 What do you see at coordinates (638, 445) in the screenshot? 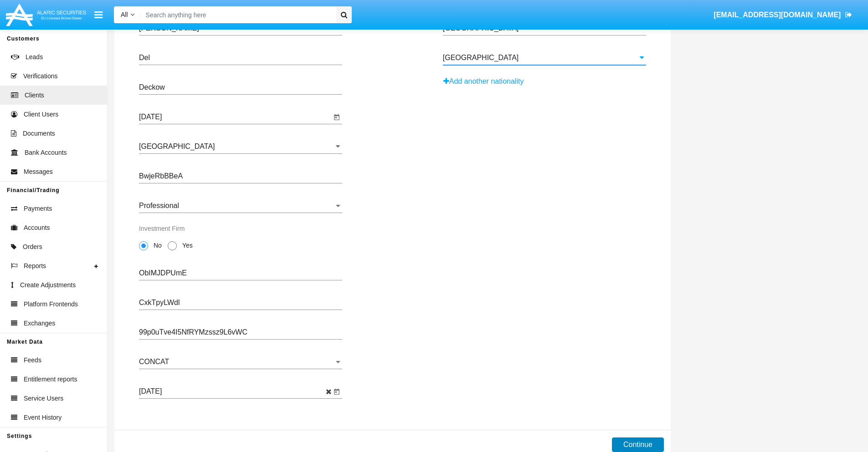
I see `button: Continue` at bounding box center [638, 445].